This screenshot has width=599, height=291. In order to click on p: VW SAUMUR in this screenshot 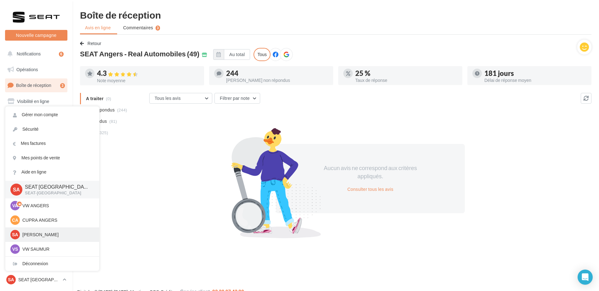, I will do `click(57, 249)`.